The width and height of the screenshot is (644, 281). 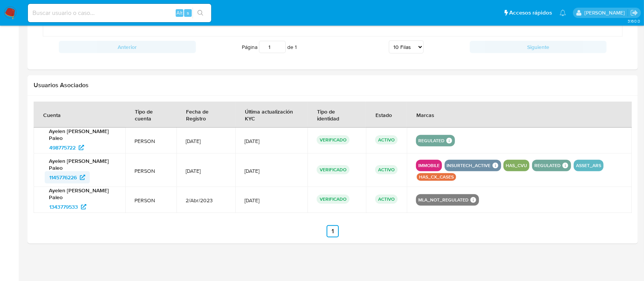 What do you see at coordinates (634, 21) in the screenshot?
I see `span: 3.160.0` at bounding box center [634, 21].